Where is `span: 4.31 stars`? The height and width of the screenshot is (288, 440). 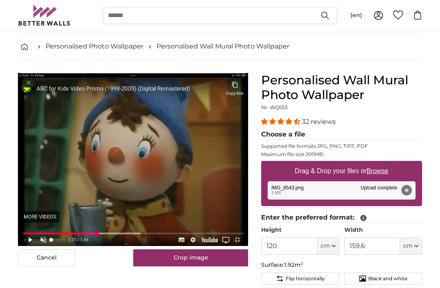 span: 4.31 stars is located at coordinates (281, 121).